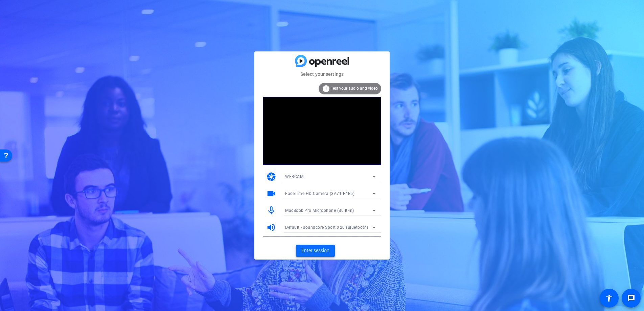  What do you see at coordinates (271, 211) in the screenshot?
I see `mat-icon: mic_none` at bounding box center [271, 211].